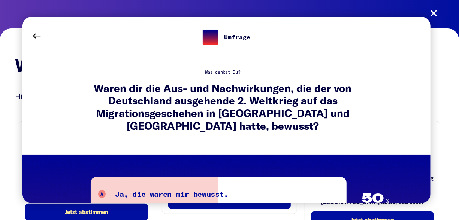  What do you see at coordinates (223, 111) in the screenshot?
I see `h5: Waren dir die Aus- und Nachwirkungen, die der von Deutschland ausgehende 2. Weltkrieg auf das Mig...` at bounding box center [223, 111].